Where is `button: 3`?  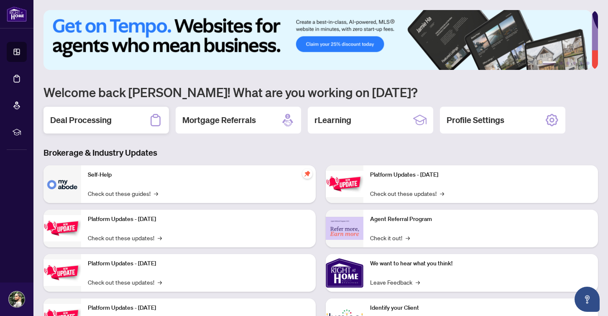
button: 3 is located at coordinates (568, 63).